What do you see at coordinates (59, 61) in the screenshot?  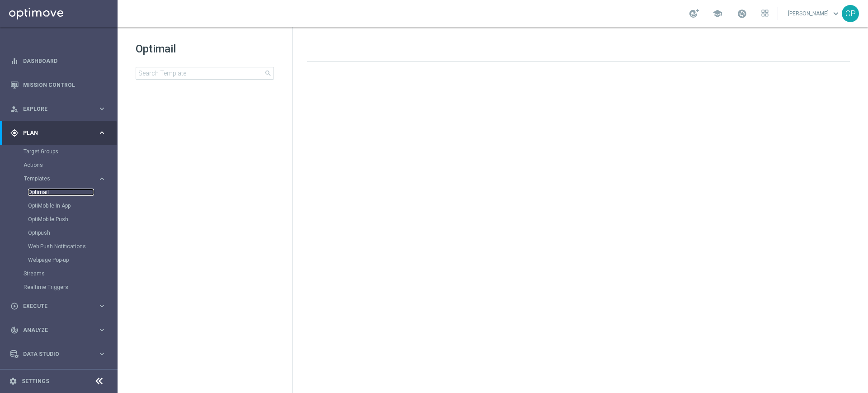 I see `div: equalizer Dashboard` at bounding box center [59, 61].